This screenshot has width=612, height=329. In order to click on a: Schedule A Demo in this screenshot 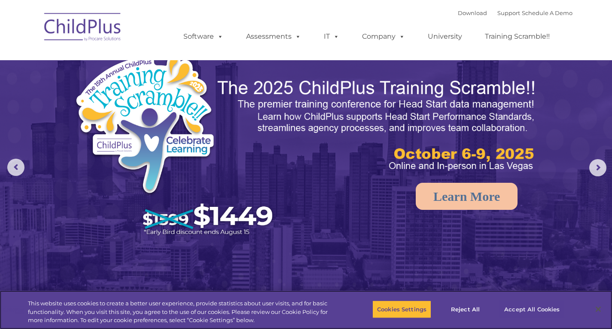, I will do `click(548, 13)`.